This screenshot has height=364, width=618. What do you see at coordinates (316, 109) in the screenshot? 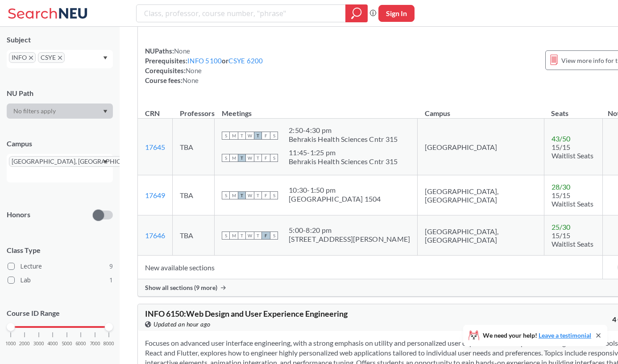
I see `th: Meetings` at bounding box center [316, 109].